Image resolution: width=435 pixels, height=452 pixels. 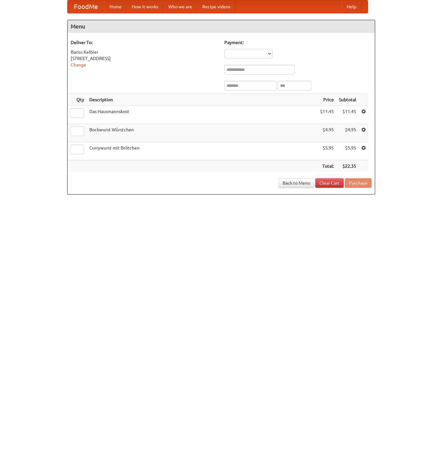 I want to click on a: Help, so click(x=351, y=7).